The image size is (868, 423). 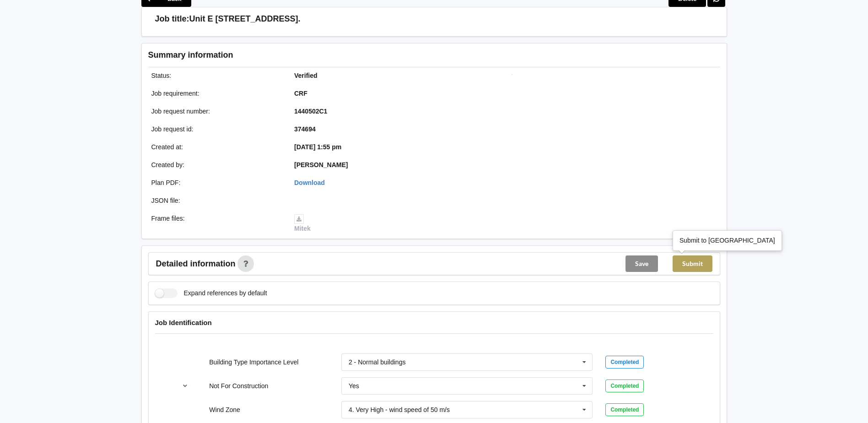 I want to click on div: Job request number :, so click(x=217, y=111).